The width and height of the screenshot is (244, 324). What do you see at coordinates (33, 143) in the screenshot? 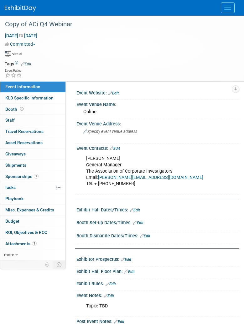
I see `a: Asset Reservations` at bounding box center [33, 143].